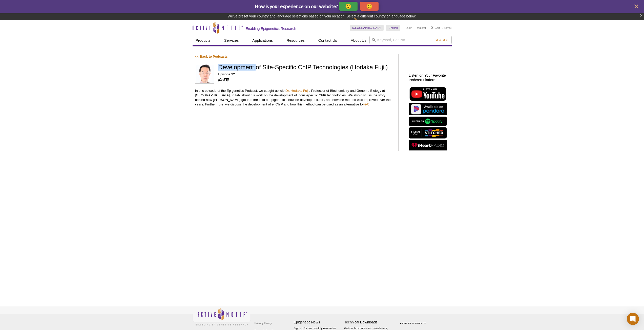  Describe the element at coordinates (413, 323) in the screenshot. I see `a: ABOUT SSL CERTIFICATES` at that location.